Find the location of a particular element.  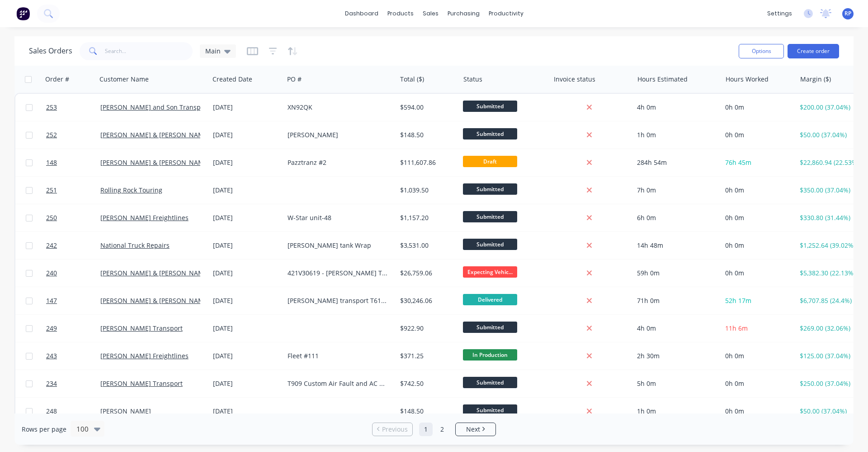

a: 251 is located at coordinates (73, 190).